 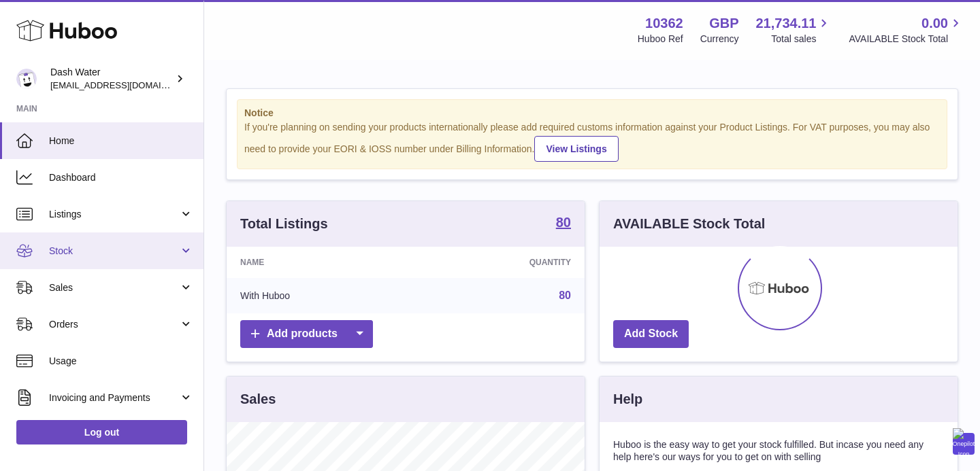 I want to click on th: Name, so click(x=320, y=262).